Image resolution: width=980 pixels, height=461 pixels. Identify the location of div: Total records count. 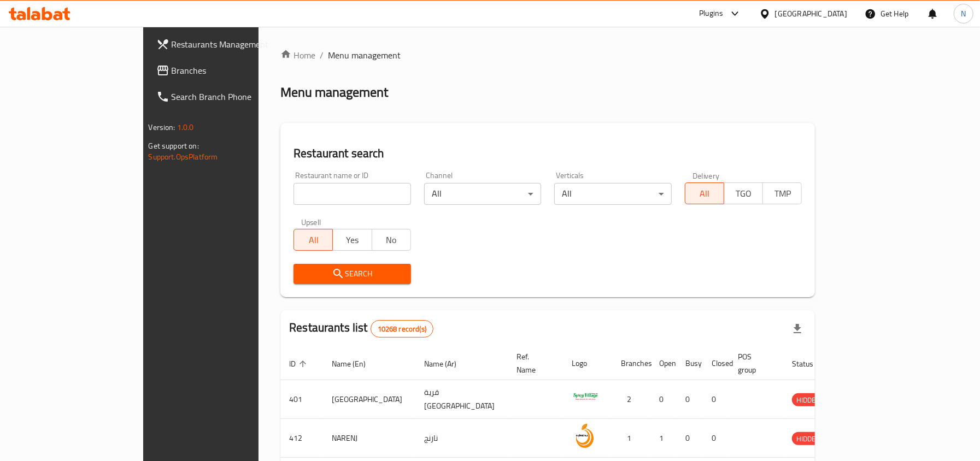
(401, 329).